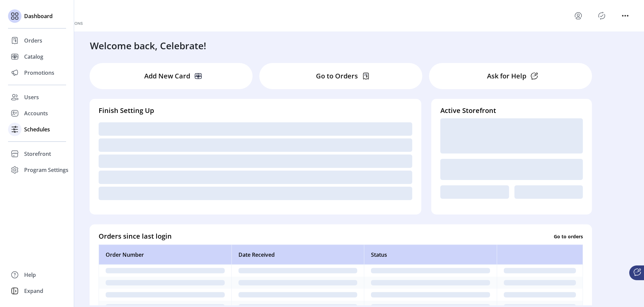 The width and height of the screenshot is (644, 307). I want to click on p: Add New Card, so click(167, 76).